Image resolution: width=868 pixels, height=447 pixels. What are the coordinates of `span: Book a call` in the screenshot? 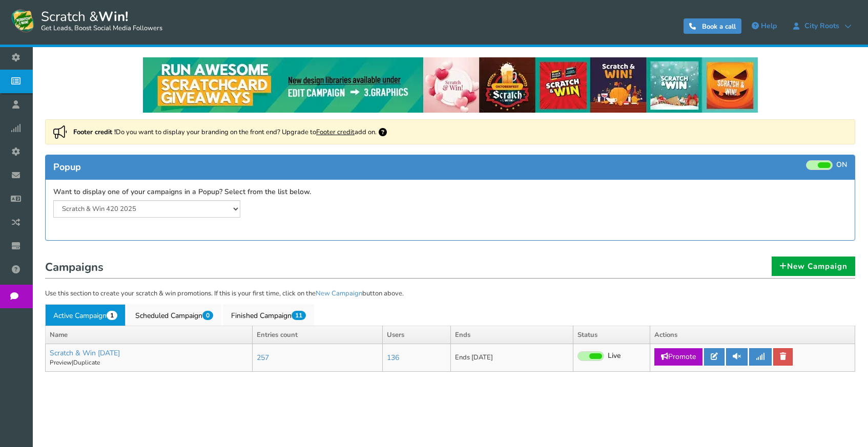 It's located at (720, 27).